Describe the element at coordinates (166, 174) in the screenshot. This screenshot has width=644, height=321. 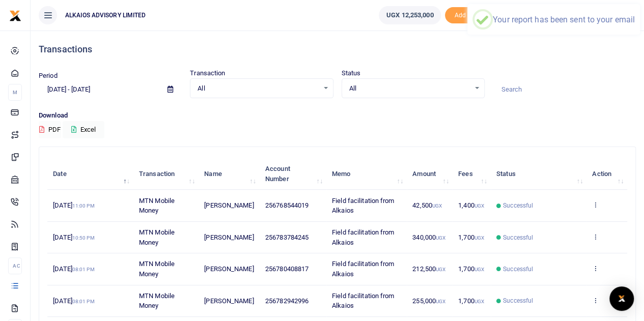
I see `th: Transaction: activate to sort column ascending` at that location.